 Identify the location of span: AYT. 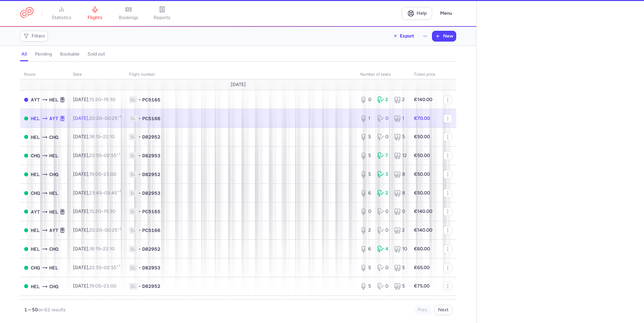
(35, 212).